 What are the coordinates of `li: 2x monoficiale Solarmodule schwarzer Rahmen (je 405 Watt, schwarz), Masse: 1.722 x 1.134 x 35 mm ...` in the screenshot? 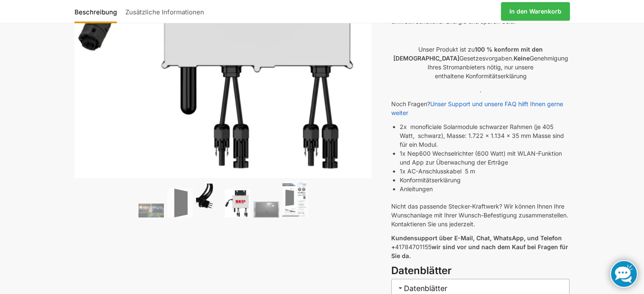 It's located at (485, 136).